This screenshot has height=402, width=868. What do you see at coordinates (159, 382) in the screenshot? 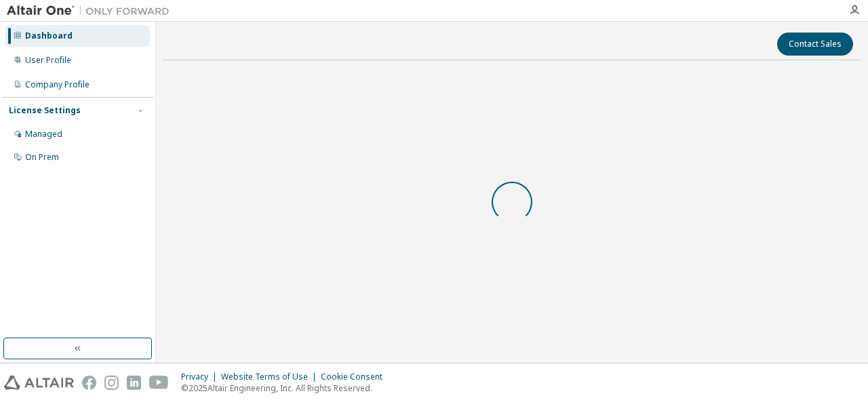
I see `img: youtube.svg` at bounding box center [159, 382].